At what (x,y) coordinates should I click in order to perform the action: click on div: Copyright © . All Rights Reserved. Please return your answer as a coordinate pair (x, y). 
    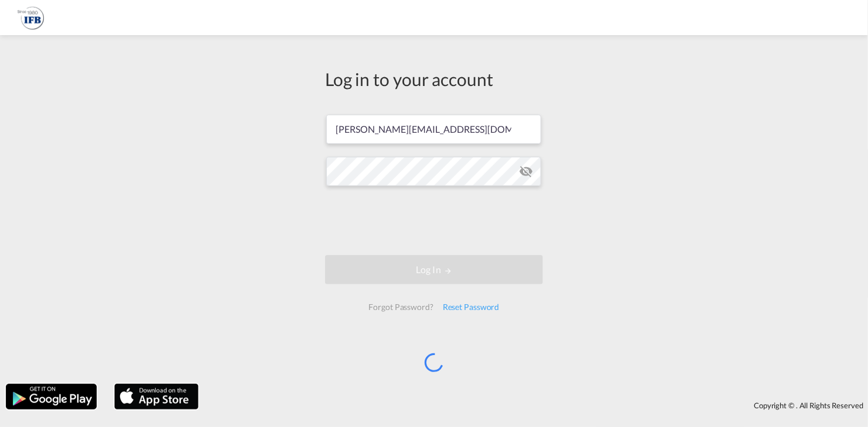
    Looking at the image, I should click on (536, 406).